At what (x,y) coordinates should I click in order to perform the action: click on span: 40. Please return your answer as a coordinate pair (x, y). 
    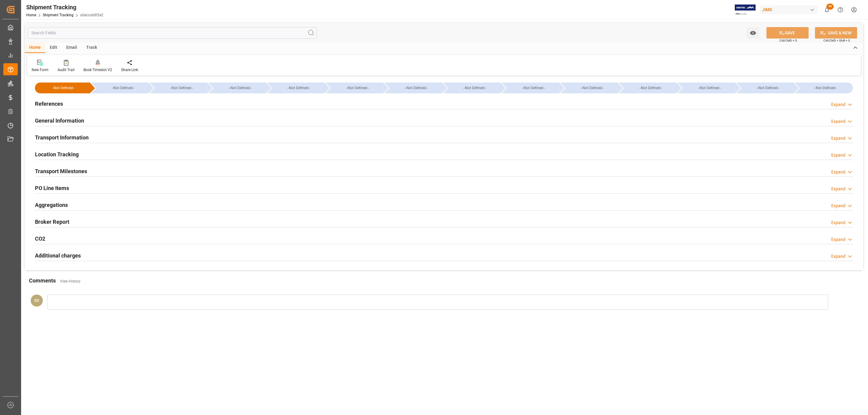
    Looking at the image, I should click on (830, 6).